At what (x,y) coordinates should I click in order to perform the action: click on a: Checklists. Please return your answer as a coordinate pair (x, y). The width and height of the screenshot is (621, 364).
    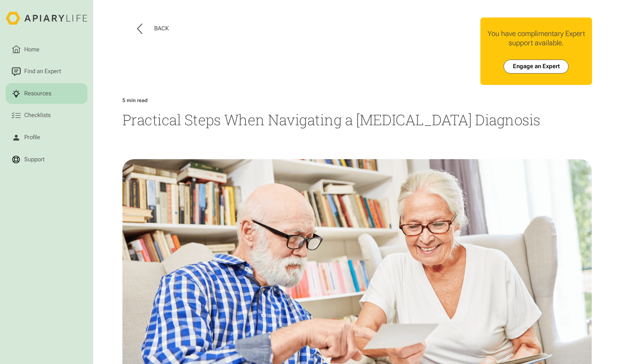
    Looking at the image, I should click on (47, 116).